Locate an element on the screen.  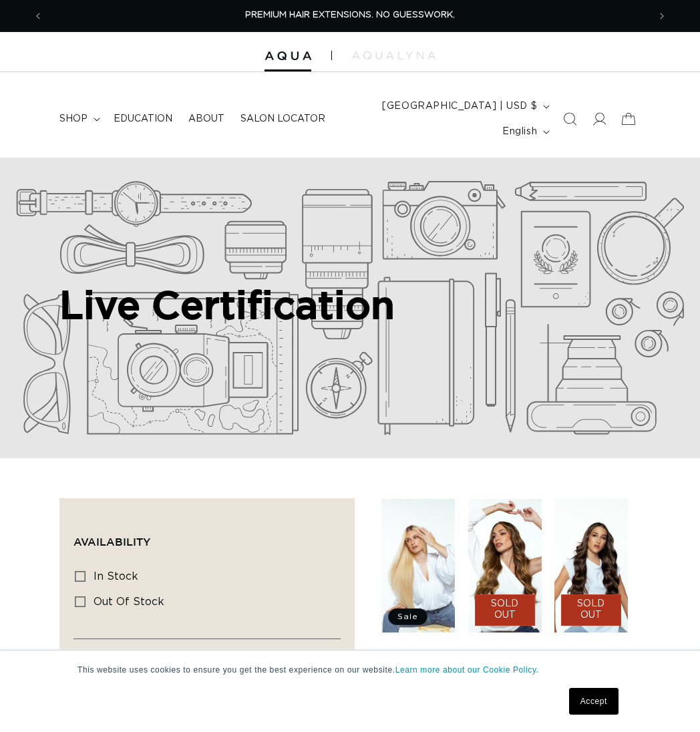
button: English is located at coordinates (524, 131).